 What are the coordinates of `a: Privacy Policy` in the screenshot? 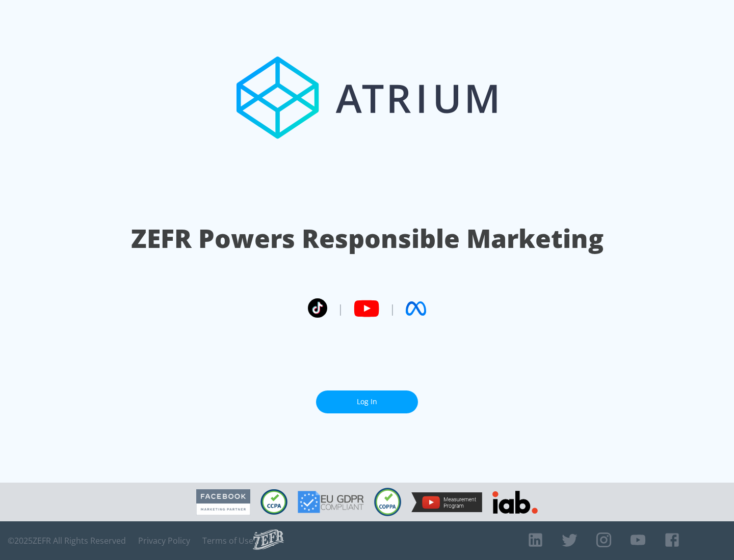 It's located at (164, 541).